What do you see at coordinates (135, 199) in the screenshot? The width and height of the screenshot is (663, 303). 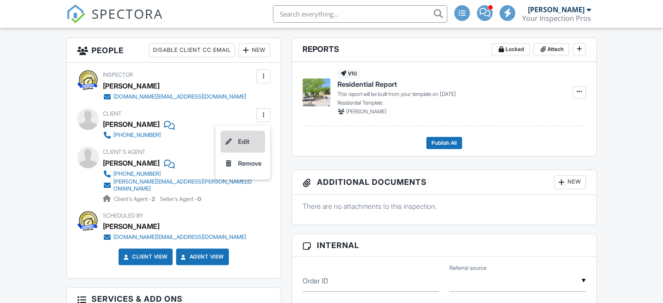 I see `span: Client's Agent -` at bounding box center [135, 199].